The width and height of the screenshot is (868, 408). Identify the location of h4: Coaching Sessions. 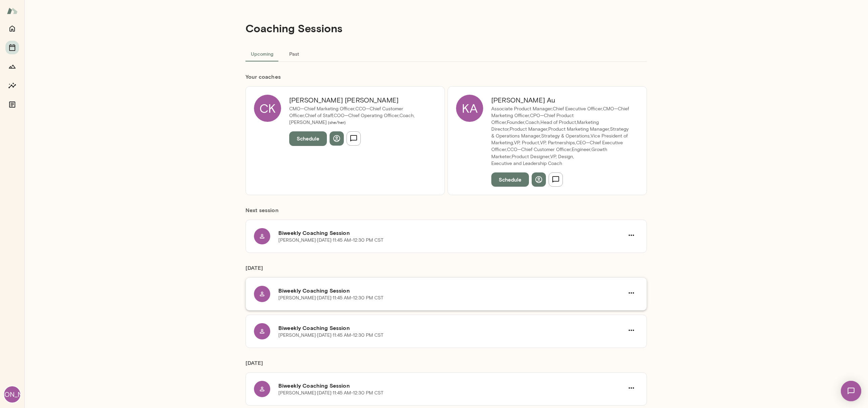
(294, 28).